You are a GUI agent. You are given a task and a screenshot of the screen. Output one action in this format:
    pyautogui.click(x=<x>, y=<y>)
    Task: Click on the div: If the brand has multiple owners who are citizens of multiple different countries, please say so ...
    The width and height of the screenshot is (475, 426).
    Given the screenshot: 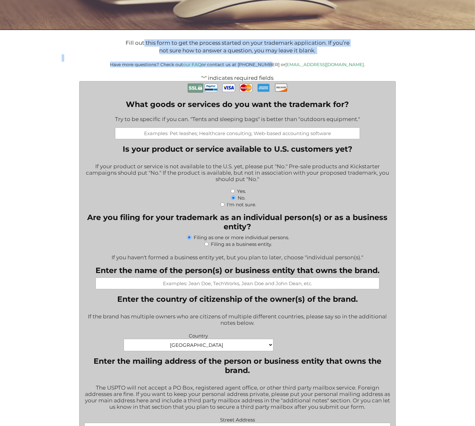 What is the action you would take?
    pyautogui.click(x=237, y=320)
    